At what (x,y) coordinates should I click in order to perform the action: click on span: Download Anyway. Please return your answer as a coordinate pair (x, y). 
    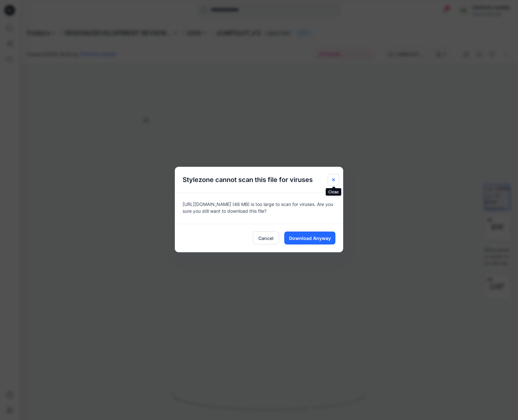
    Looking at the image, I should click on (310, 238).